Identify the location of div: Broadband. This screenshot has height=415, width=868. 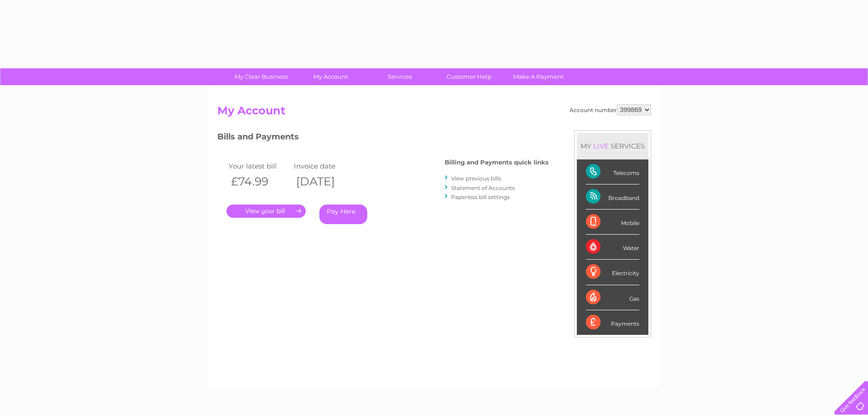
(612, 197).